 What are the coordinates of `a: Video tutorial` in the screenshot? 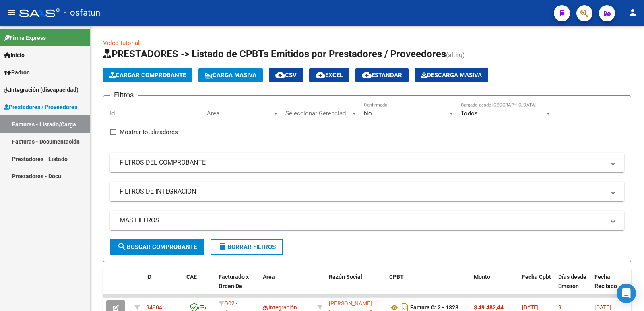 It's located at (121, 43).